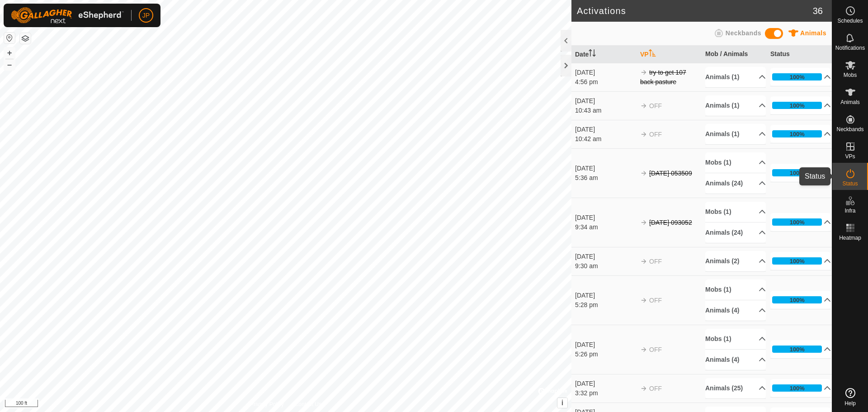  Describe the element at coordinates (605, 139) in the screenshot. I see `div: 10:42 am` at that location.